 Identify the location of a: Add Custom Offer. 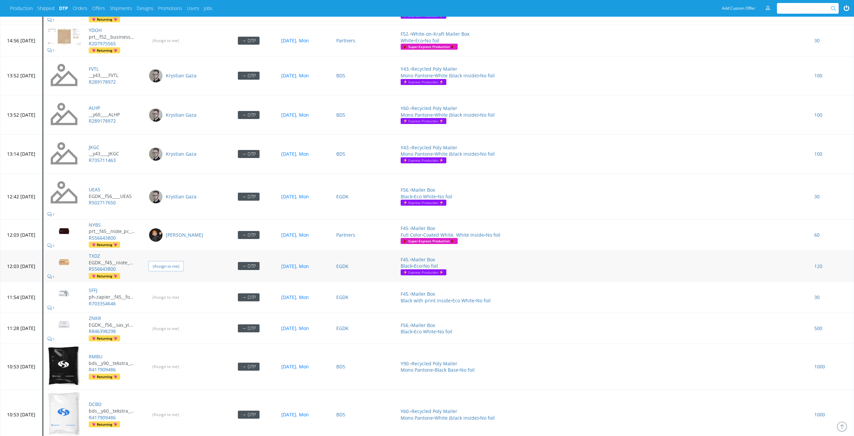
(739, 8).